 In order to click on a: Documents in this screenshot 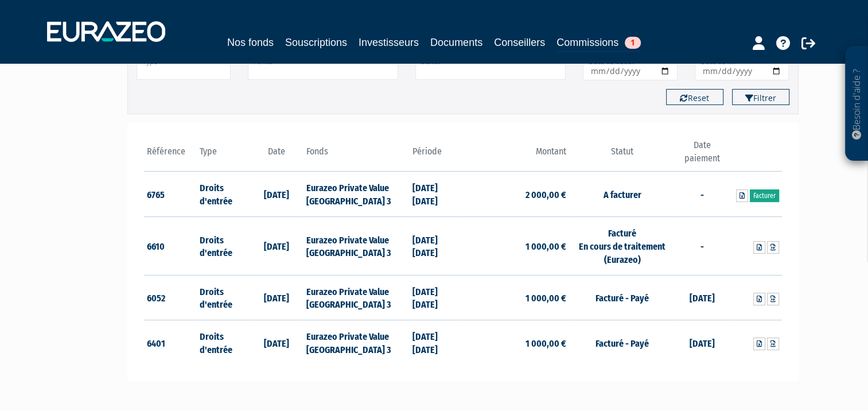, I will do `click(456, 43)`.